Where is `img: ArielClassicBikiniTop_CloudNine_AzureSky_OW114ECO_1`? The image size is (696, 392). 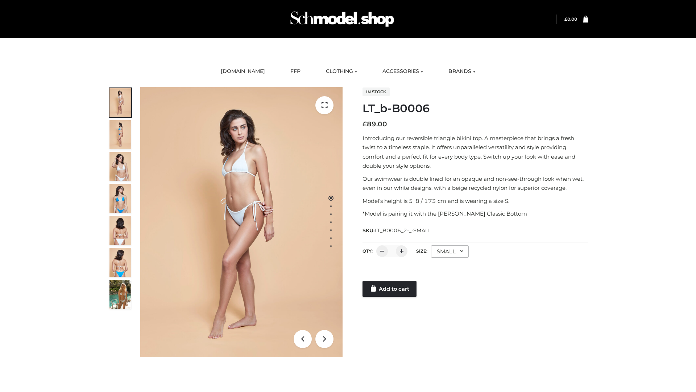 img: ArielClassicBikiniTop_CloudNine_AzureSky_OW114ECO_1 is located at coordinates (242, 222).